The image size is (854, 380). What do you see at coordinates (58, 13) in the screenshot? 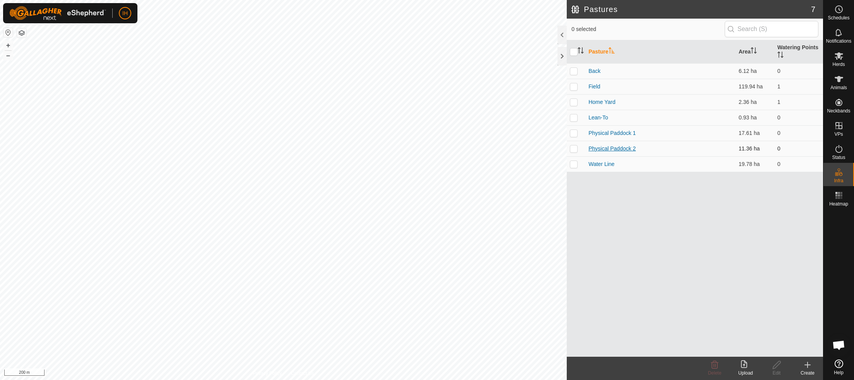
I see `img: Gallagher Logo` at bounding box center [58, 13].